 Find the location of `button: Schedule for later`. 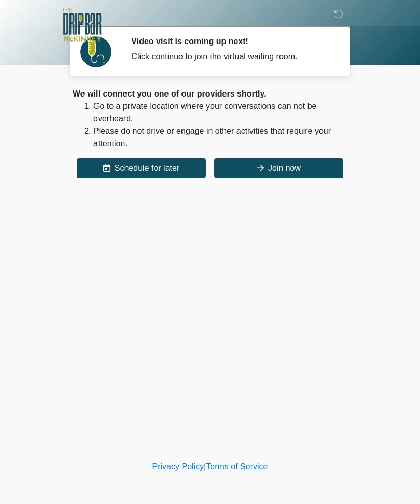

button: Schedule for later is located at coordinates (141, 168).